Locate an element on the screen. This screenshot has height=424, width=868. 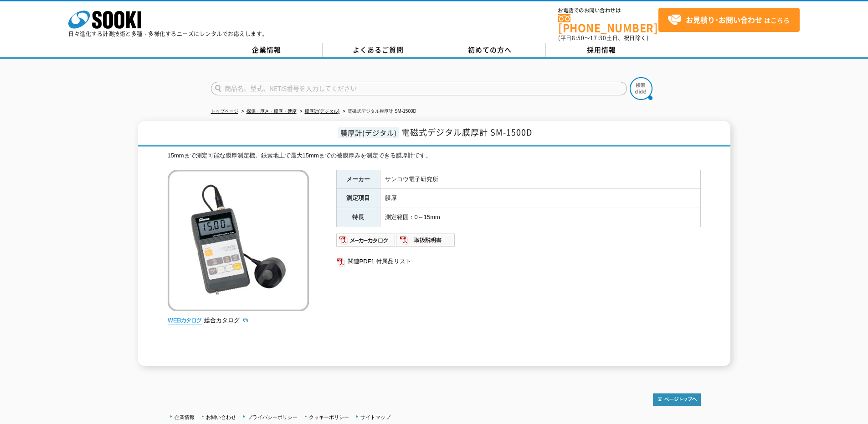
td: サンコウ電子研究所 is located at coordinates (540, 179).